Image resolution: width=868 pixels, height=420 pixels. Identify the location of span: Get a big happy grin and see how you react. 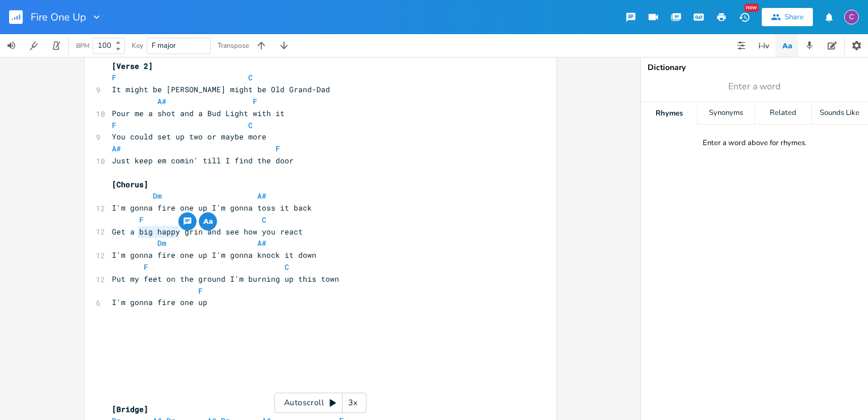
(208, 232).